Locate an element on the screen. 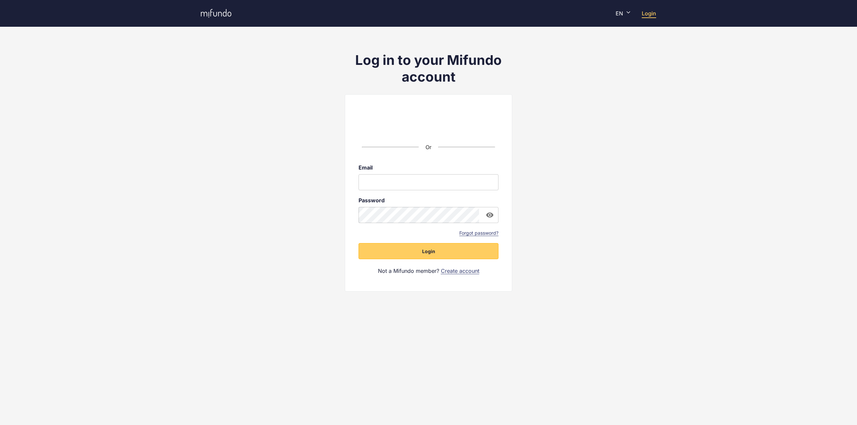  a: Forgot password? is located at coordinates (479, 233).